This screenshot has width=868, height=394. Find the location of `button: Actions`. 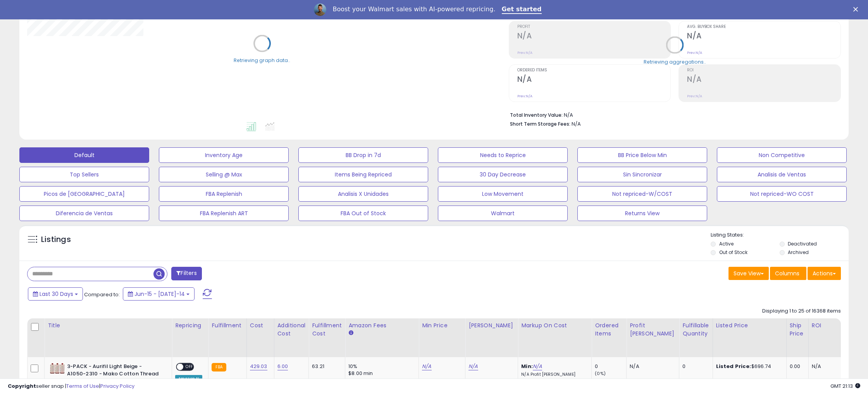

button: Actions is located at coordinates (824, 273).